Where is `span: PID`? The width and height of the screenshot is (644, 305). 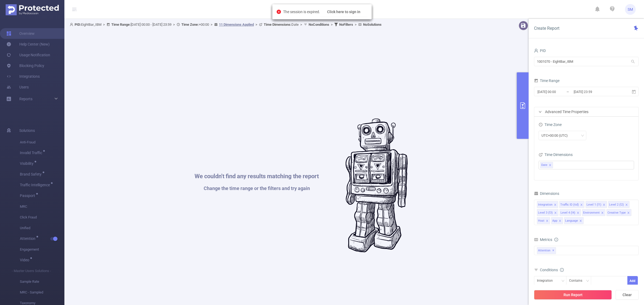
span: PID is located at coordinates (540, 51).